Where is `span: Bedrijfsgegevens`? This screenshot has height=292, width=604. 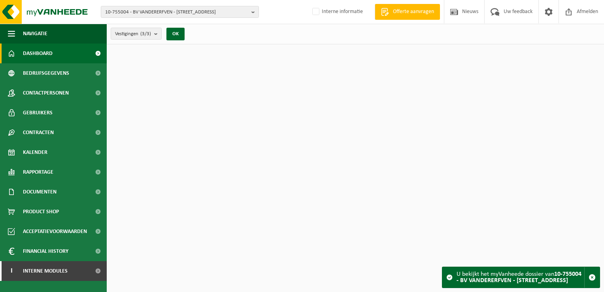
span: Bedrijfsgegevens is located at coordinates (46, 73).